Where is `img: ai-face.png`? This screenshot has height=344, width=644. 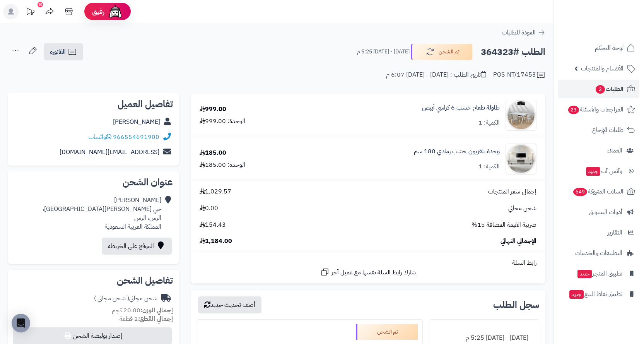
img: ai-face.png is located at coordinates (115, 12).